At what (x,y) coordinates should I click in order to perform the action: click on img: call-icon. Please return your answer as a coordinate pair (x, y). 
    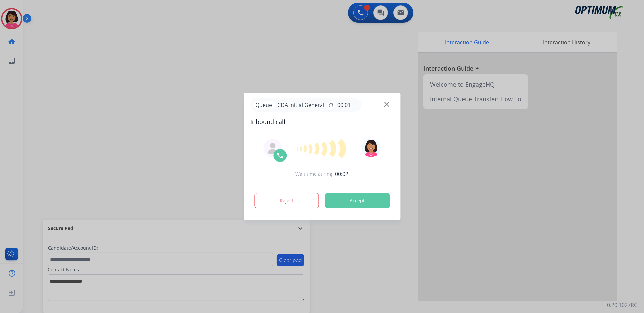
    Looking at the image, I should click on (280, 155).